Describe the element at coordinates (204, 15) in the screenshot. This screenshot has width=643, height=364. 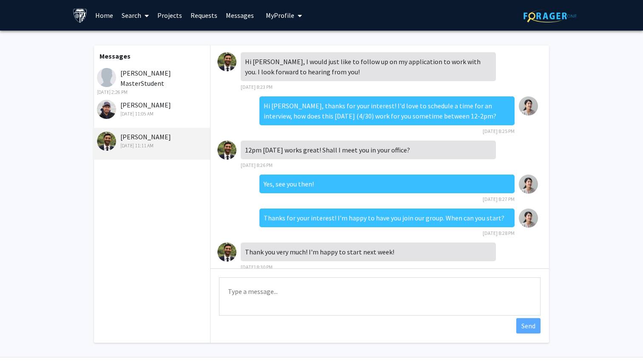
I see `a: Requests` at that location.